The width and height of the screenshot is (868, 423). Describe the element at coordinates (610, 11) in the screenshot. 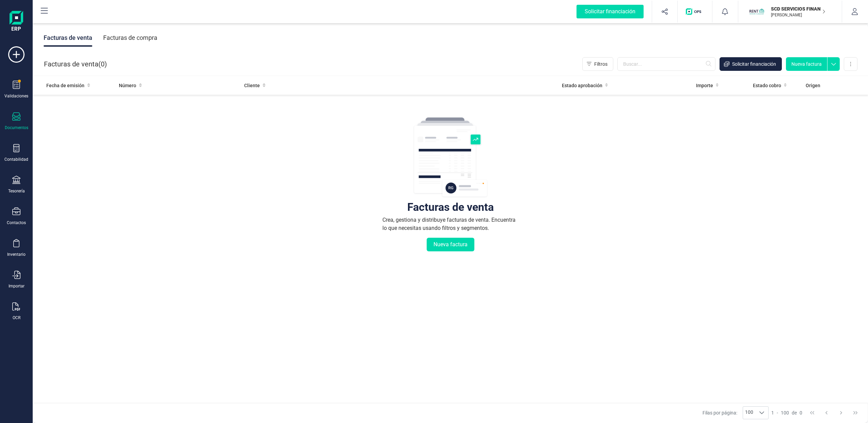

I see `div: Solicitar financiación` at that location.